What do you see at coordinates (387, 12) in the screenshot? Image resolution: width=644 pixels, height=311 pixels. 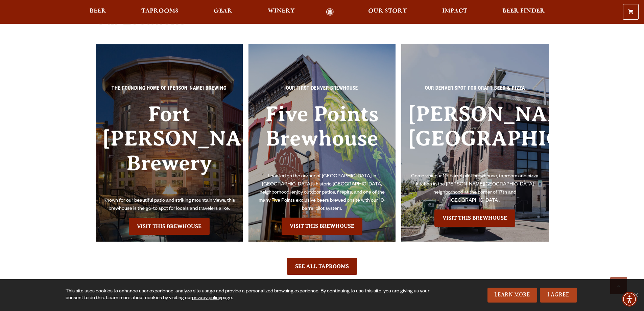 I see `a: Our Story` at bounding box center [387, 12].